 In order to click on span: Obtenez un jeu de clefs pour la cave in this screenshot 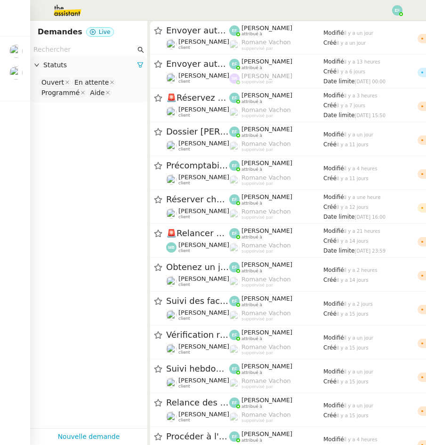, I will do `click(198, 267)`.